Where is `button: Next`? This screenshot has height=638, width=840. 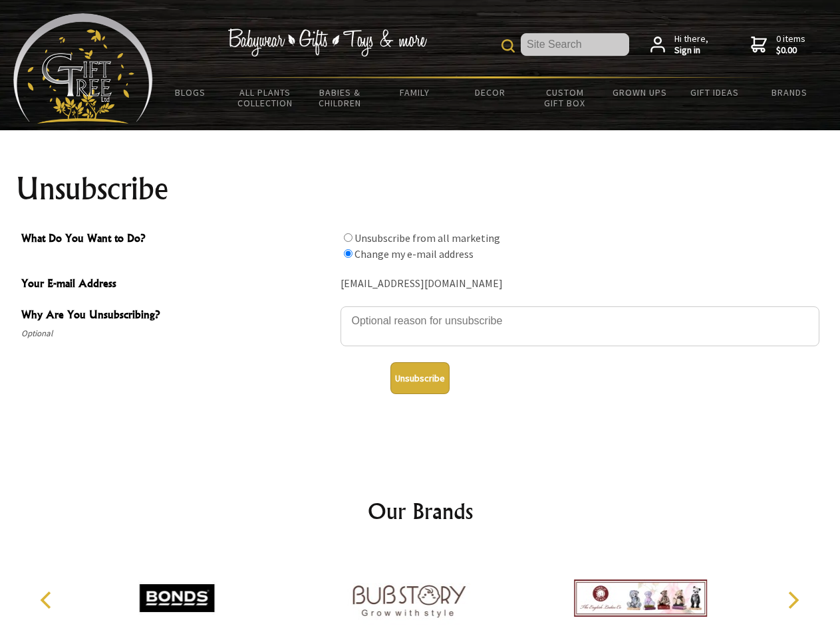 button: Next is located at coordinates (793, 601).